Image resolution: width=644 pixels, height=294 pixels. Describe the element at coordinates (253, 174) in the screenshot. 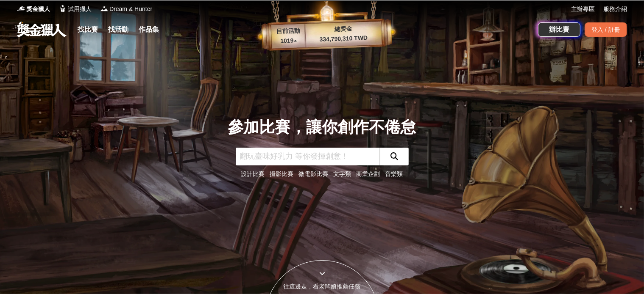

I see `a: 設計比賽` at that location.